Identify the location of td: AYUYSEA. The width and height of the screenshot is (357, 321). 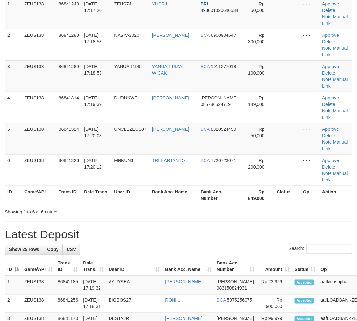
(134, 285).